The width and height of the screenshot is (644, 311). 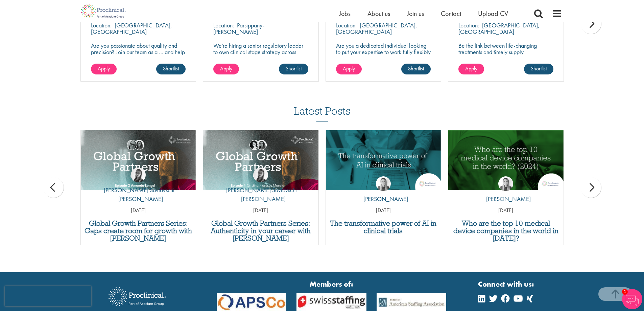 I want to click on a: Join us, so click(x=416, y=13).